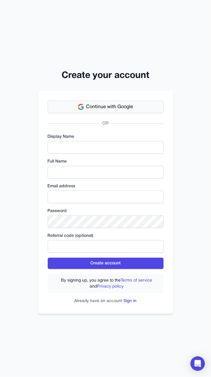 Image resolution: width=211 pixels, height=377 pixels. I want to click on a: Sign in, so click(130, 301).